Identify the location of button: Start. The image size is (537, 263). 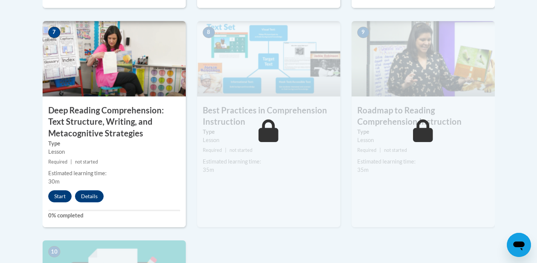
(60, 196).